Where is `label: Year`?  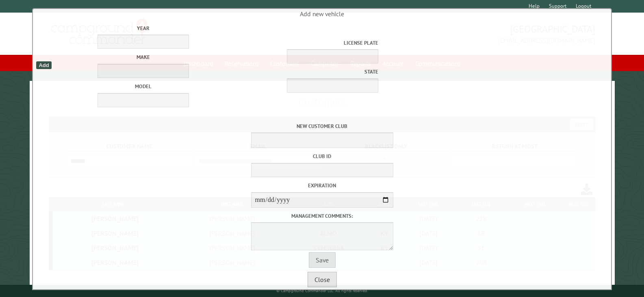 label: Year is located at coordinates (143, 28).